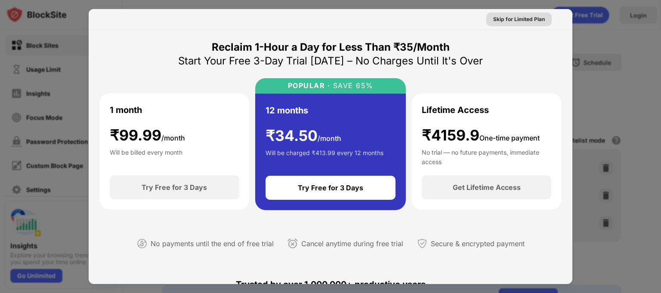  What do you see at coordinates (330, 47) in the screenshot?
I see `div: Reclaim 1-Hour a Day for Less Than ₹35/Month` at bounding box center [330, 47].